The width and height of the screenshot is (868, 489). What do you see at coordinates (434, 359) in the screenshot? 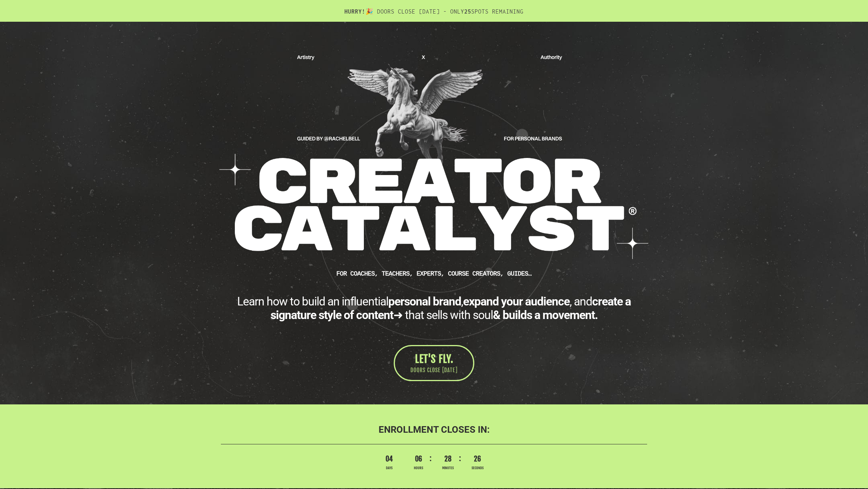
I see `span: LET'S FLY.` at bounding box center [434, 359].